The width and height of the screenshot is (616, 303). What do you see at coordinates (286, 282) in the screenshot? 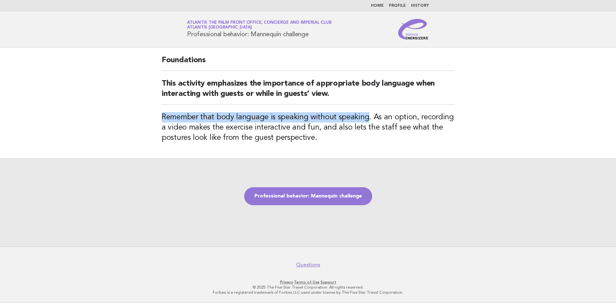
I see `a: Privacy` at bounding box center [286, 282].